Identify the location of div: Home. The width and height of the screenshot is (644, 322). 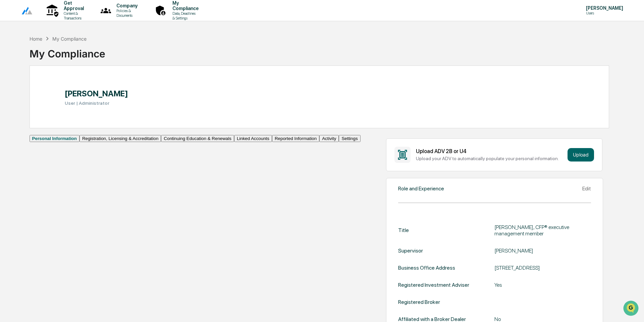
(36, 39).